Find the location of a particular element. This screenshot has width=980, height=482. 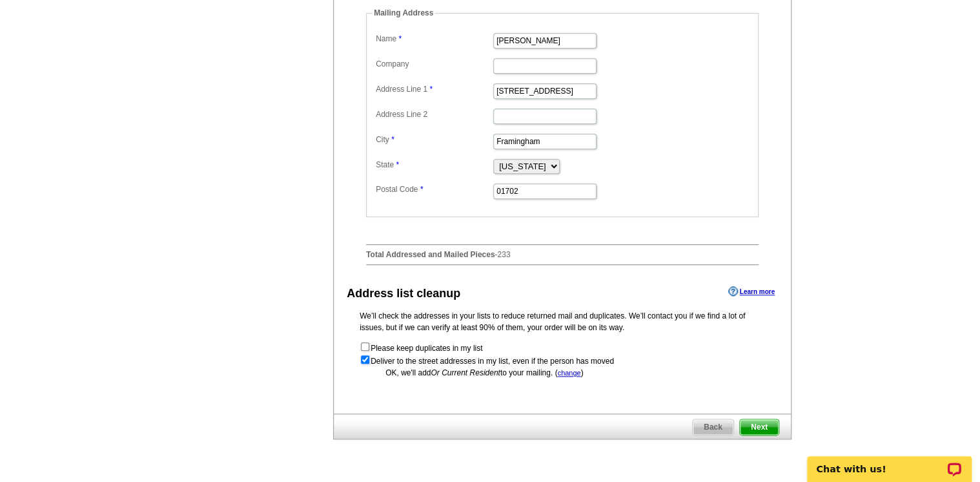

span: Or Current Resident is located at coordinates (465, 373).